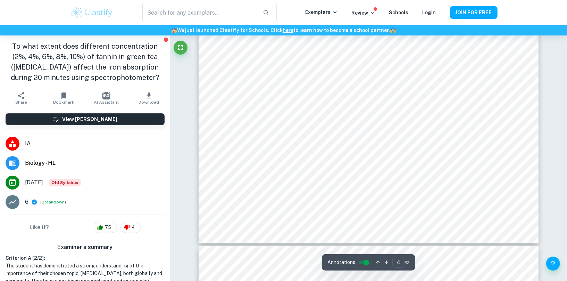 The height and width of the screenshot is (281, 567). I want to click on input: Search for any exemplars..., so click(200, 13).